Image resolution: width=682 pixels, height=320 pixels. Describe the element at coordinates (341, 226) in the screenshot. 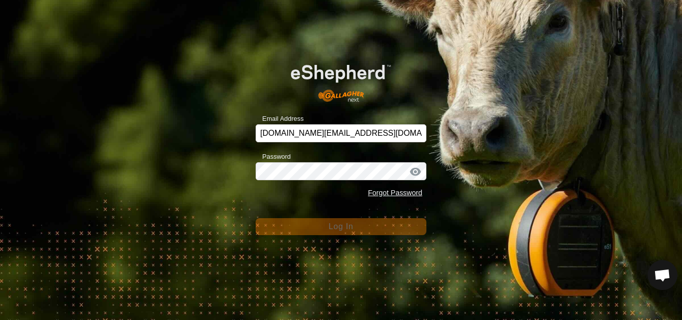

I see `span: Log In` at that location.